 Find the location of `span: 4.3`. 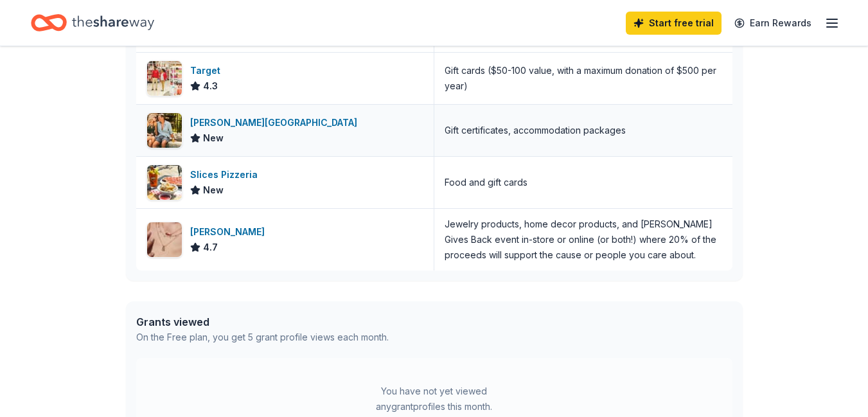

span: 4.3 is located at coordinates (210, 86).